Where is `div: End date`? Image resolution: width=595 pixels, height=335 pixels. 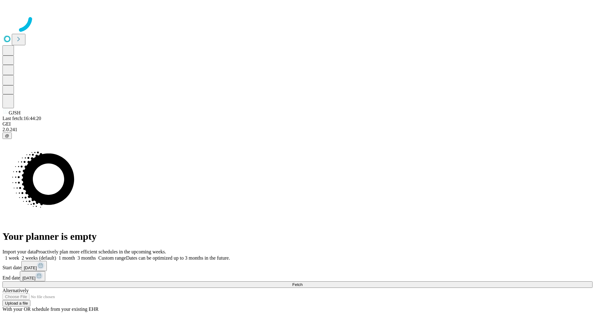 div: End date is located at coordinates (297, 276).